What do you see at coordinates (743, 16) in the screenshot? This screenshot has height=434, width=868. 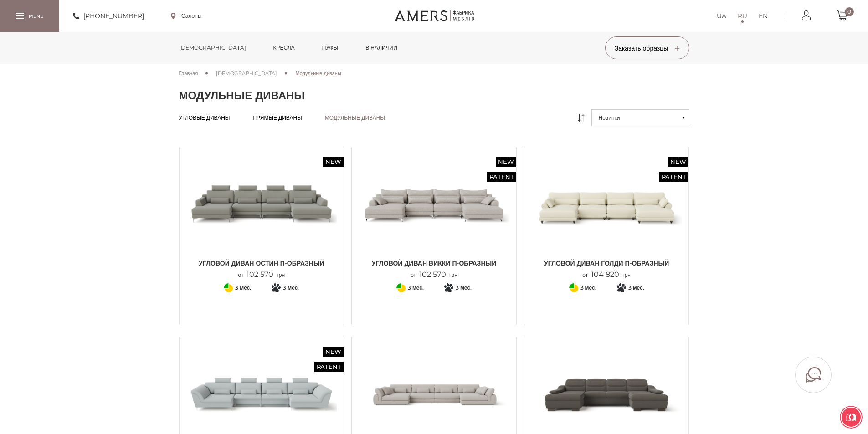 I see `a: RU` at bounding box center [743, 16].